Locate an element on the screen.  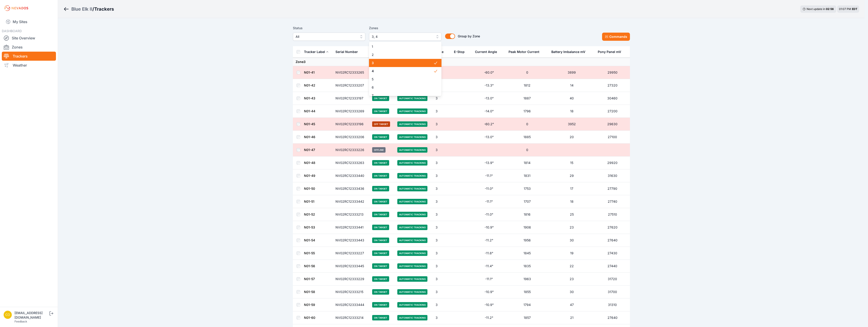
div: 3, 4 is located at coordinates (405, 69).